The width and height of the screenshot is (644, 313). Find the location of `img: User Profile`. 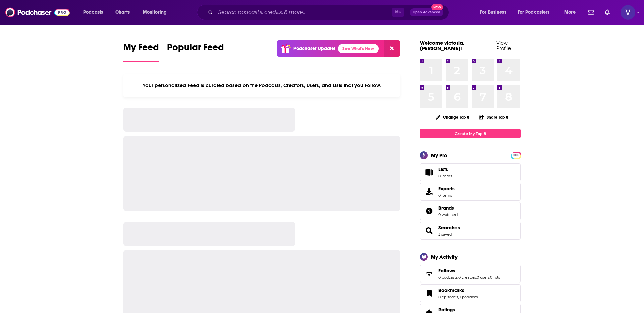

img: User Profile is located at coordinates (628, 12).